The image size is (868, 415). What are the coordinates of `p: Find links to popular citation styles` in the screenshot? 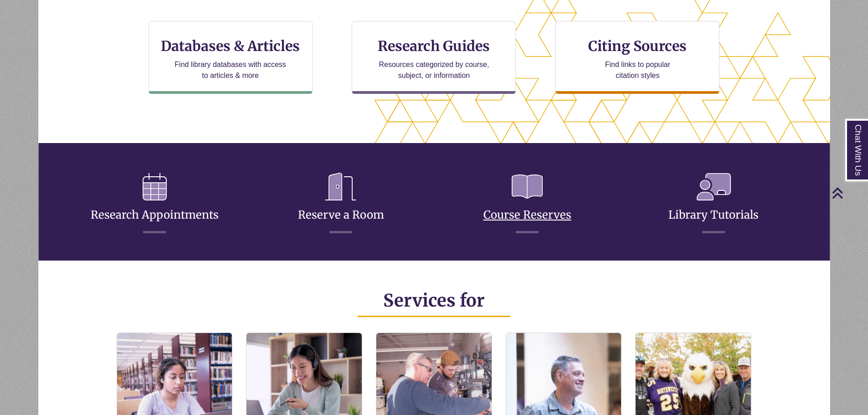 It's located at (637, 70).